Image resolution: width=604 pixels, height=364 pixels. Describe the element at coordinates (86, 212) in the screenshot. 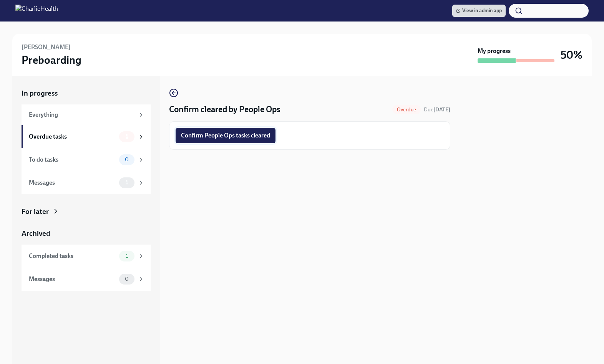

I see `a: For later` at that location.